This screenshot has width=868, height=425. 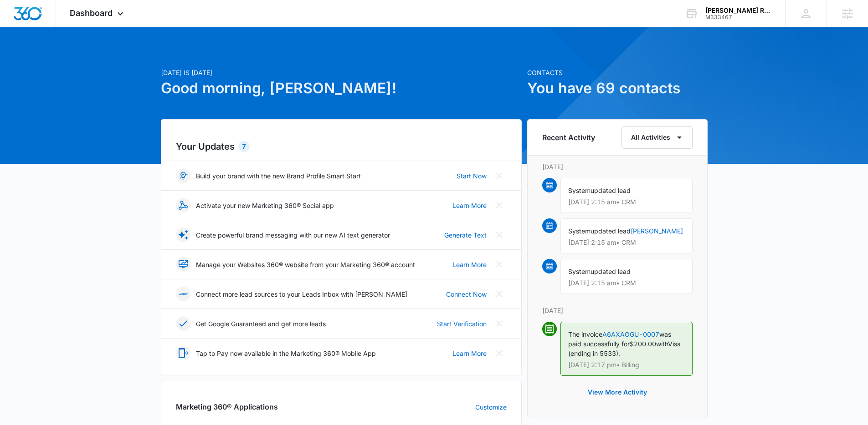 I want to click on span: Dashboard, so click(x=91, y=13).